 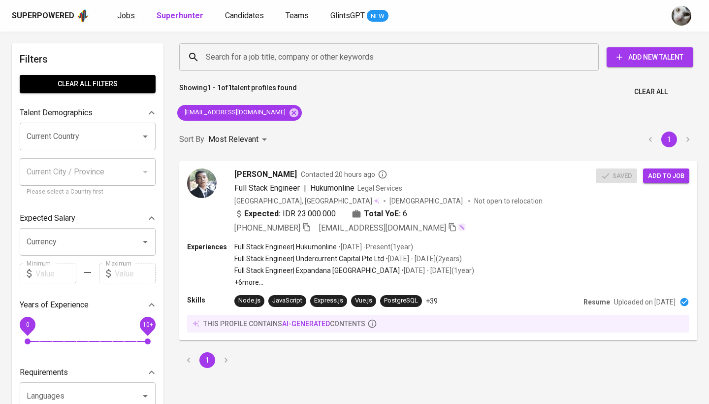 I want to click on p: Please select a Country first, so click(x=88, y=192).